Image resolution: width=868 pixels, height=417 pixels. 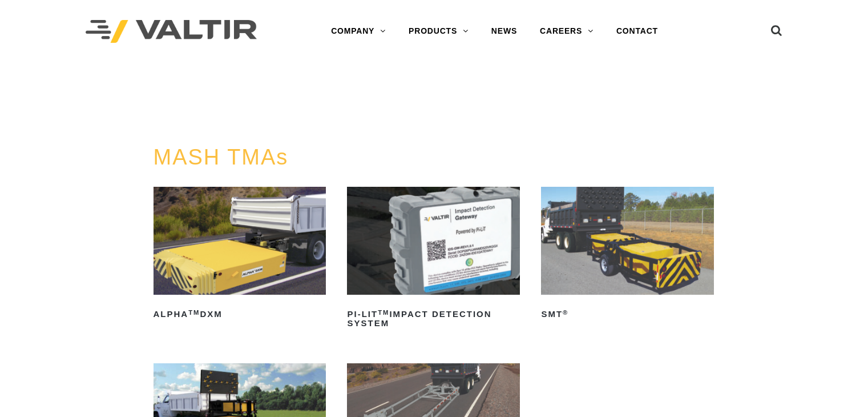 What do you see at coordinates (433, 319) in the screenshot?
I see `h2: PI-LIT Impact Detection System` at bounding box center [433, 319].